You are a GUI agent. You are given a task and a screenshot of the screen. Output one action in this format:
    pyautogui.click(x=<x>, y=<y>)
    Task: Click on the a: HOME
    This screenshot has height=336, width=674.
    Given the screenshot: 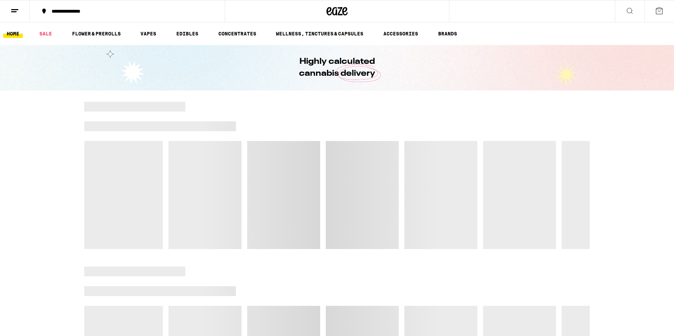 What is the action you would take?
    pyautogui.click(x=13, y=34)
    